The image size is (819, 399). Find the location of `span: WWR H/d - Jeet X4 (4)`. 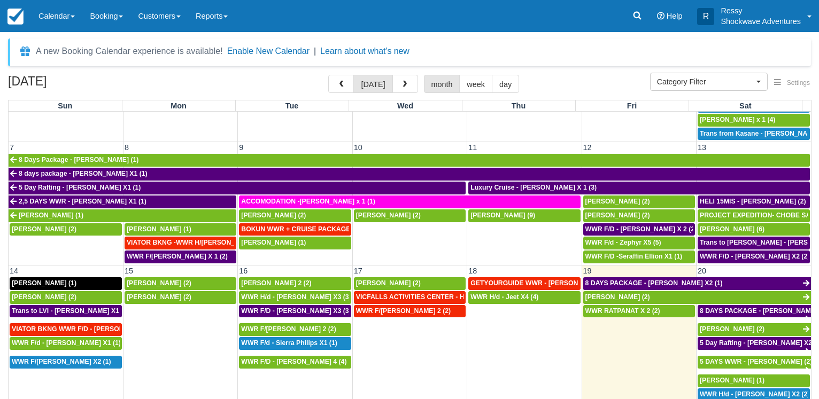

span: WWR H/d - Jeet X4 (4) is located at coordinates (504, 297).